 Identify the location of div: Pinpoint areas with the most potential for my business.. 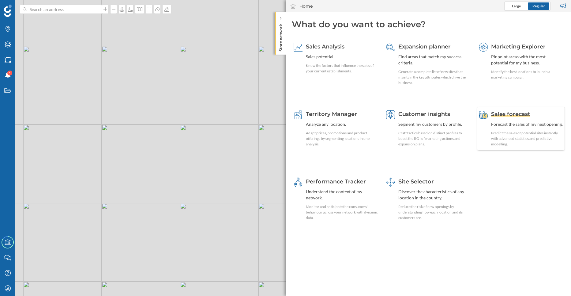
(527, 60).